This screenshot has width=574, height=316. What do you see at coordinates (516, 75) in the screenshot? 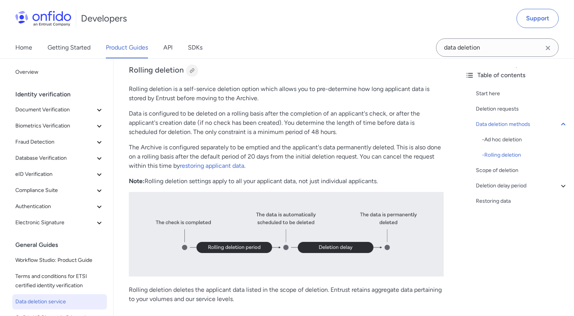
I see `div: Table of contents` at bounding box center [516, 75].